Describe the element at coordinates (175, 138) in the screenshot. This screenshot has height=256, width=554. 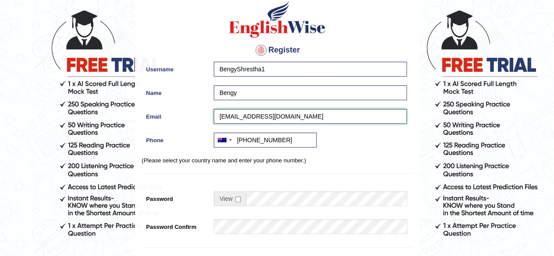
I see `label: Phone` at that location.